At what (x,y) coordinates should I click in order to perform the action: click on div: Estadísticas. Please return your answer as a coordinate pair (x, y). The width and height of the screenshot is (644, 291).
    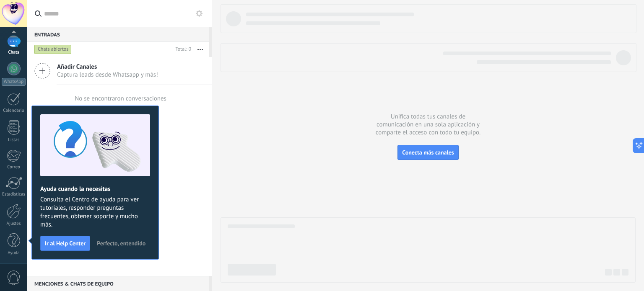
    Looking at the image, I should click on (14, 194).